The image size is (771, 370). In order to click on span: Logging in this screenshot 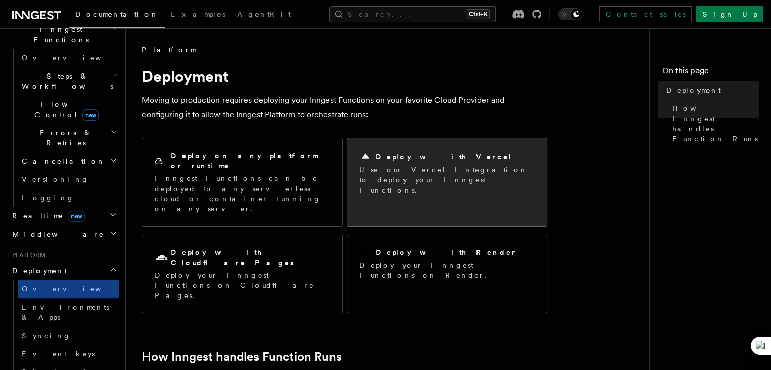, I will do `click(48, 198)`.